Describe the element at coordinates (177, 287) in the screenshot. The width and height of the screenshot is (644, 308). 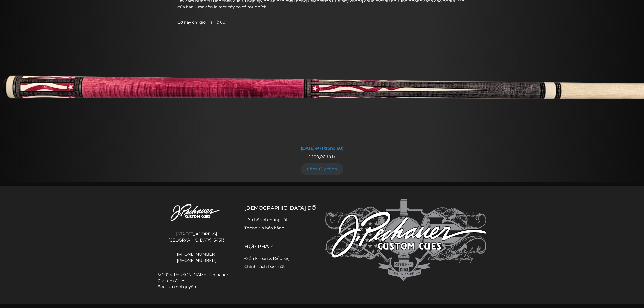
I see `font: Bảo lưu mọi quyền.` at that location.